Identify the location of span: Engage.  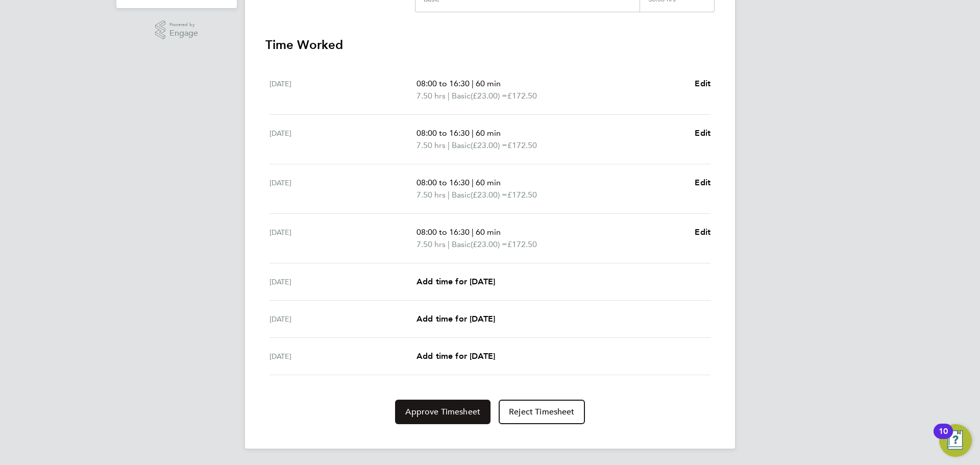
(183, 33).